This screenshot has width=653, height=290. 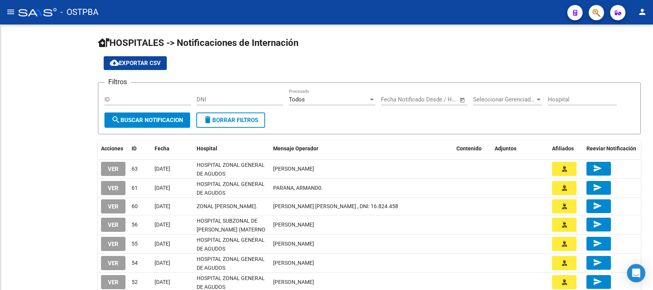 I want to click on span: Acciones, so click(x=112, y=149).